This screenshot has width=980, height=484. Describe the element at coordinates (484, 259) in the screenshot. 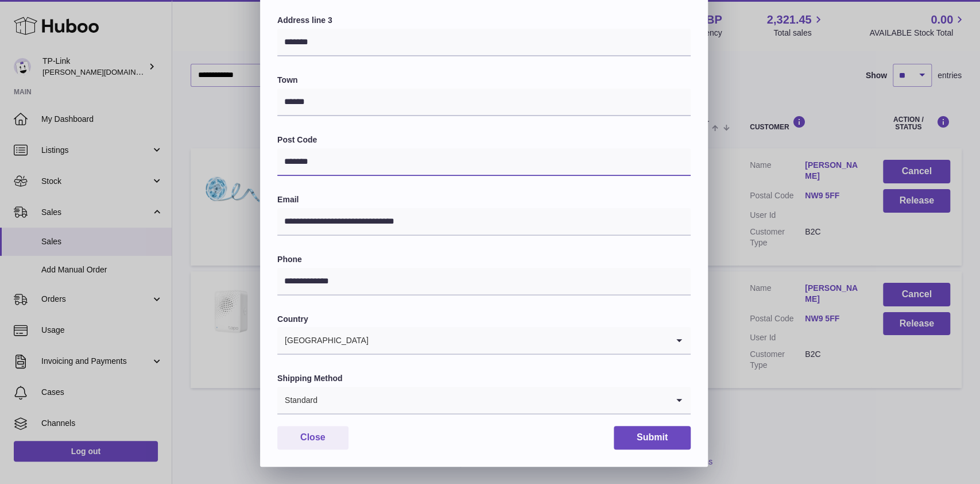

I see `label: Phone` at that location.